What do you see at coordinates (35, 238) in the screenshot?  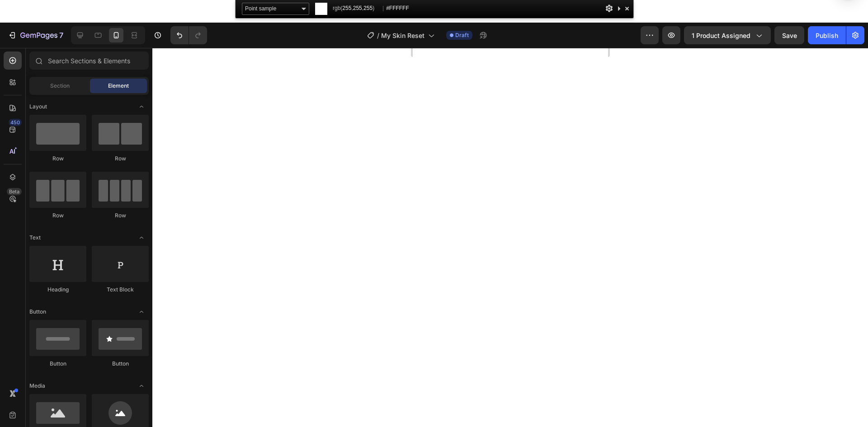 I see `span: Text` at bounding box center [35, 238].